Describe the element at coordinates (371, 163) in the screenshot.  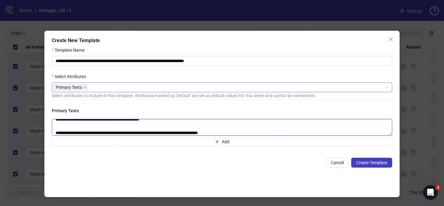
I see `button: Create Template` at that location.